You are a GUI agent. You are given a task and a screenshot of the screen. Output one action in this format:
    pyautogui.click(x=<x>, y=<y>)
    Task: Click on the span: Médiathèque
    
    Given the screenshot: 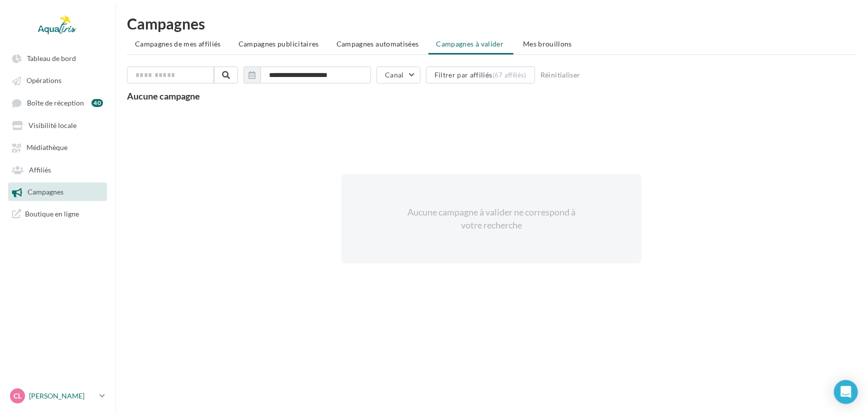 What is the action you would take?
    pyautogui.click(x=47, y=147)
    